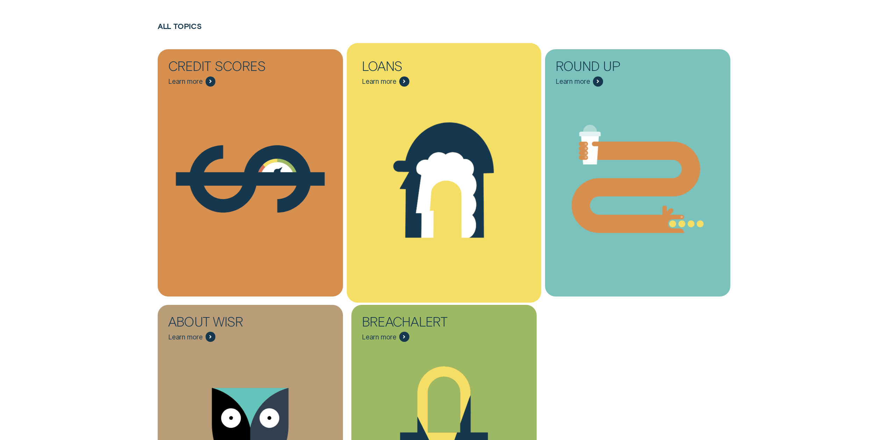 The width and height of the screenshot is (888, 440). I want to click on div: Loans, so click(412, 68).